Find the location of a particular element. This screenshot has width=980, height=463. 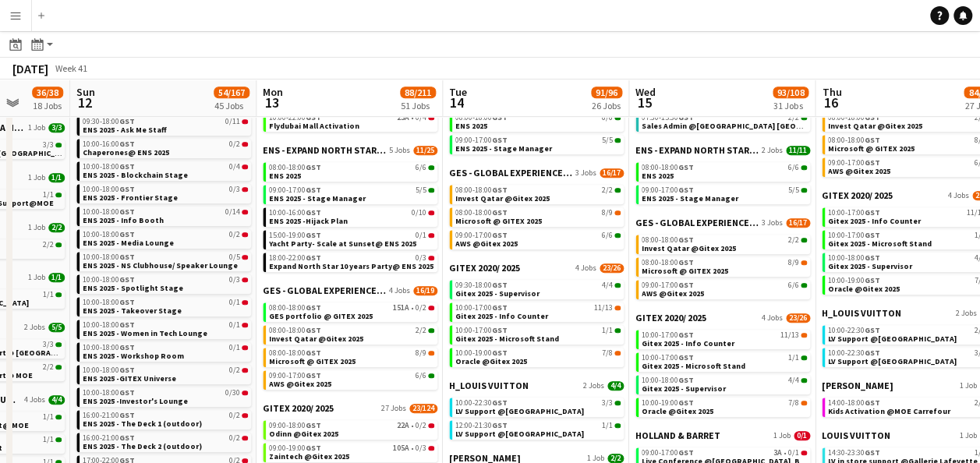

a: 10:00-18:00GST0/2ENS 2025 -GITEX Universe is located at coordinates (165, 374).